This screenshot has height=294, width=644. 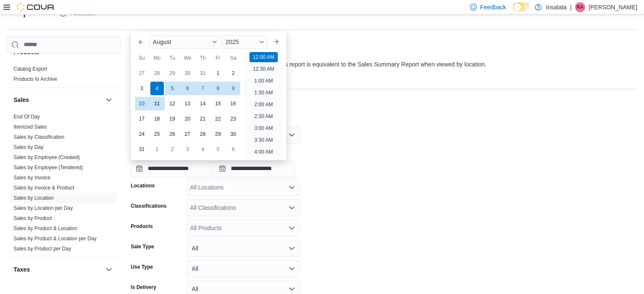 What do you see at coordinates (141, 42) in the screenshot?
I see `button: Previous Month` at bounding box center [141, 42].